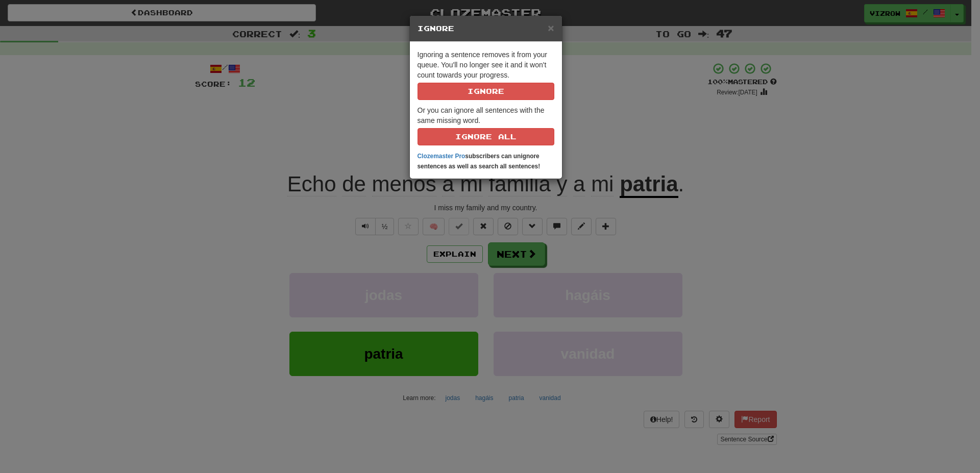 The image size is (980, 473). What do you see at coordinates (479, 161) in the screenshot?
I see `strong: subscribers can unignore sentences as well as search all sentences!` at bounding box center [479, 161].